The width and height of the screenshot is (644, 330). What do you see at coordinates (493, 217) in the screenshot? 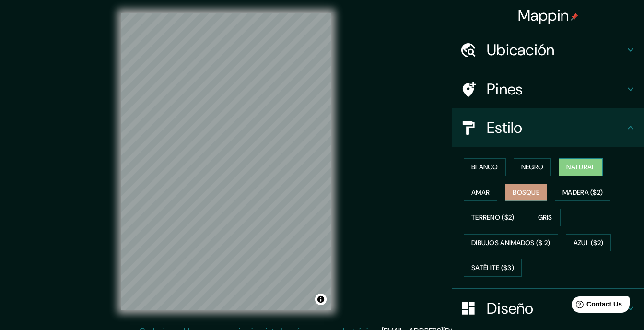
I see `button: Terreno ($2)` at bounding box center [493, 217].